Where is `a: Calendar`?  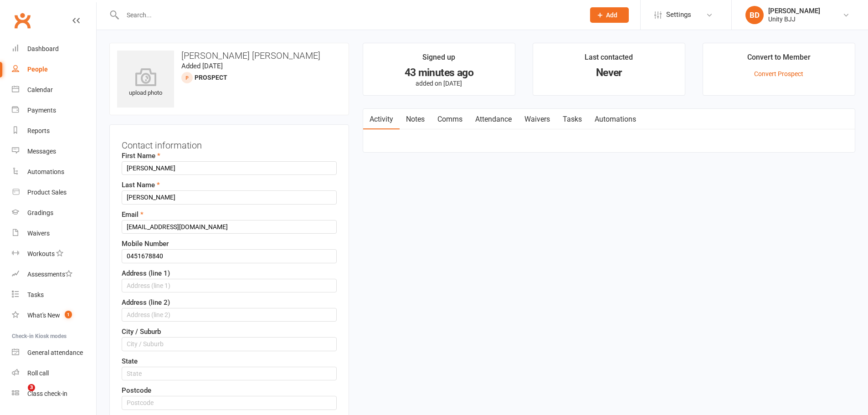 a: Calendar is located at coordinates (54, 90).